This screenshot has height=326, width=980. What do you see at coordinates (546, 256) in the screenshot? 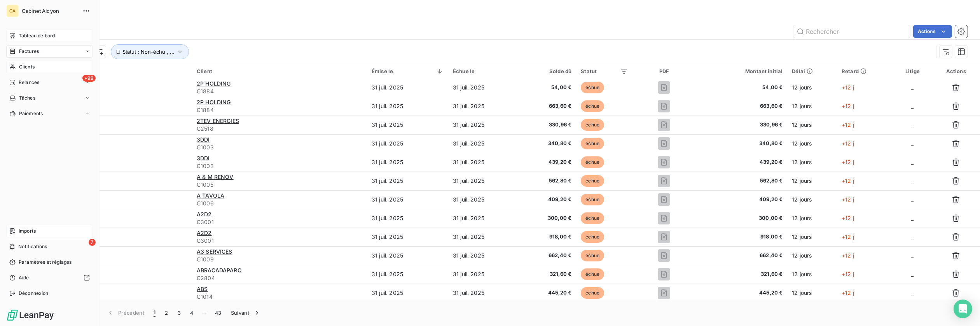
I see `span: 662,40 €` at bounding box center [546, 256].